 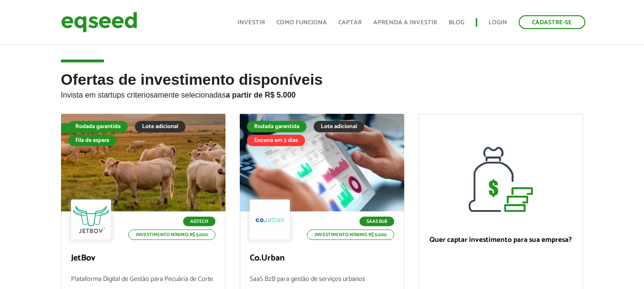 What do you see at coordinates (456, 22) in the screenshot?
I see `a: Blog` at bounding box center [456, 22].